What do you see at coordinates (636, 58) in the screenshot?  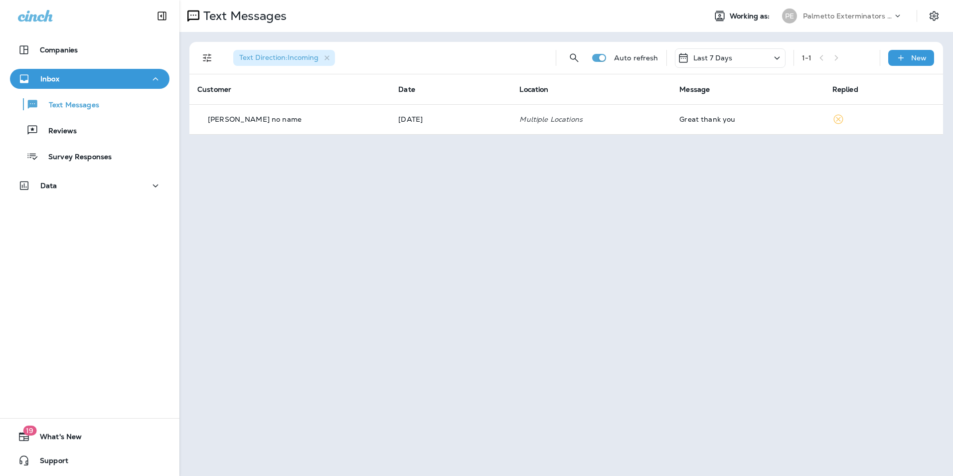 I see `p: Auto refresh` at bounding box center [636, 58].